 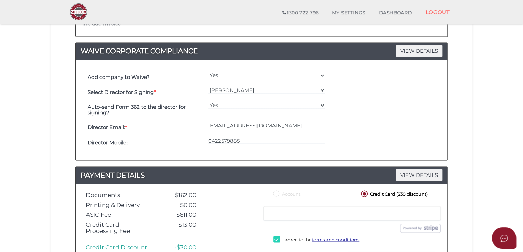 I want to click on div: $162.00, so click(x=180, y=195).